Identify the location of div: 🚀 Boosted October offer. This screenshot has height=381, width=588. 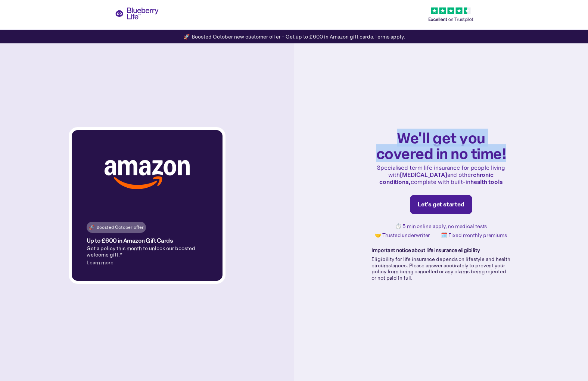
(116, 227).